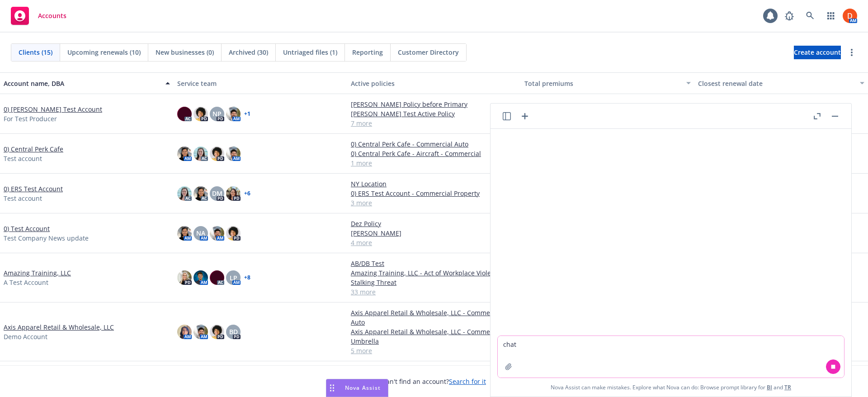 The width and height of the screenshot is (868, 397). What do you see at coordinates (310, 52) in the screenshot?
I see `span: Untriaged files (1)` at bounding box center [310, 52].